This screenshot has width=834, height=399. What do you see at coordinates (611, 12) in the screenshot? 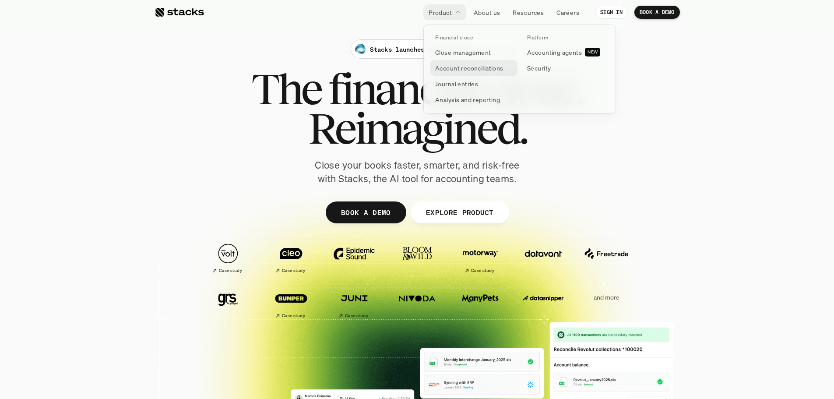
I see `p: SIGN IN` at bounding box center [611, 12].